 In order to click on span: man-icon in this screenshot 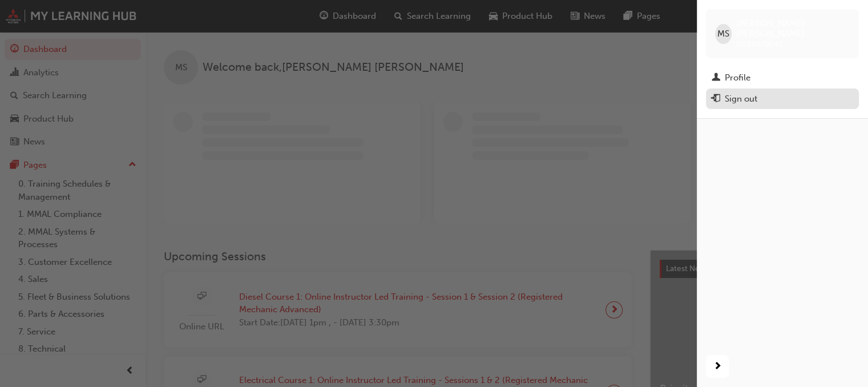, I will do `click(716, 78)`.